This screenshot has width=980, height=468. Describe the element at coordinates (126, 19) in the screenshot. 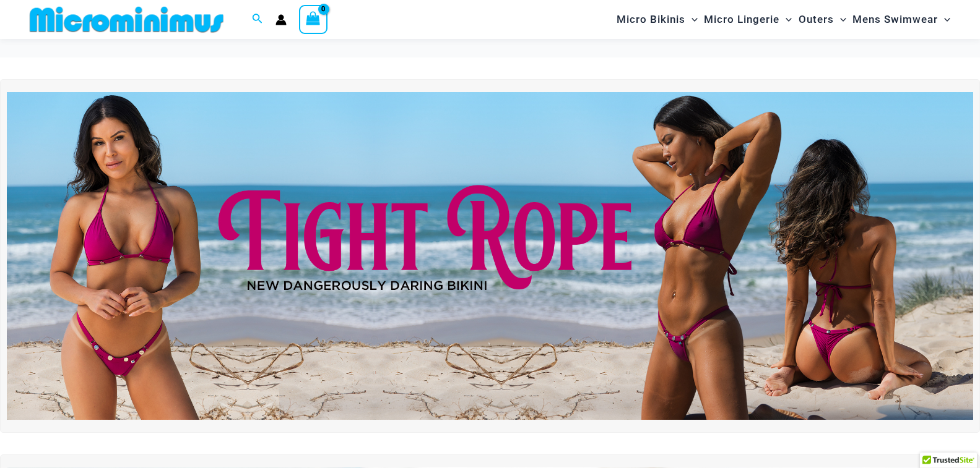

I see `img: MM SHOP LOGO FLAT` at that location.